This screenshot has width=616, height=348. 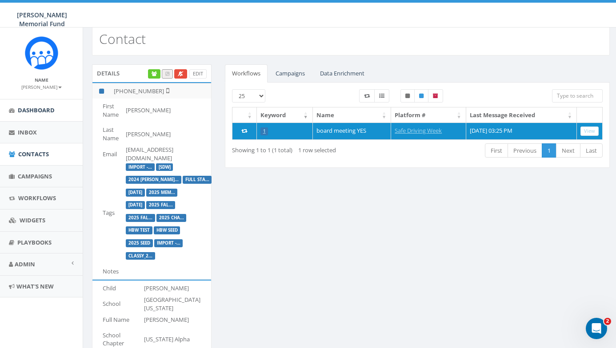 What do you see at coordinates (35, 176) in the screenshot?
I see `span: Campaigns` at bounding box center [35, 176].